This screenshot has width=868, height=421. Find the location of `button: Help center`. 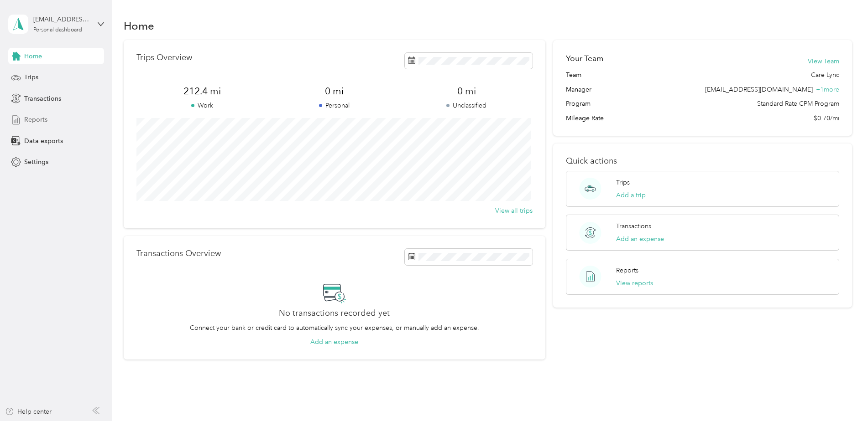

button: Help center is located at coordinates (28, 411).